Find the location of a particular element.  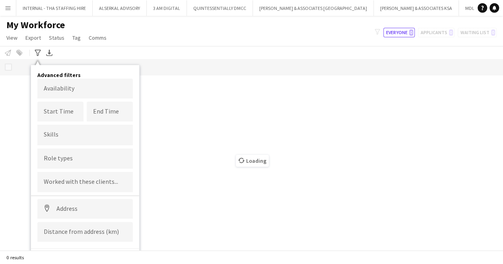

span: View is located at coordinates (12, 38).